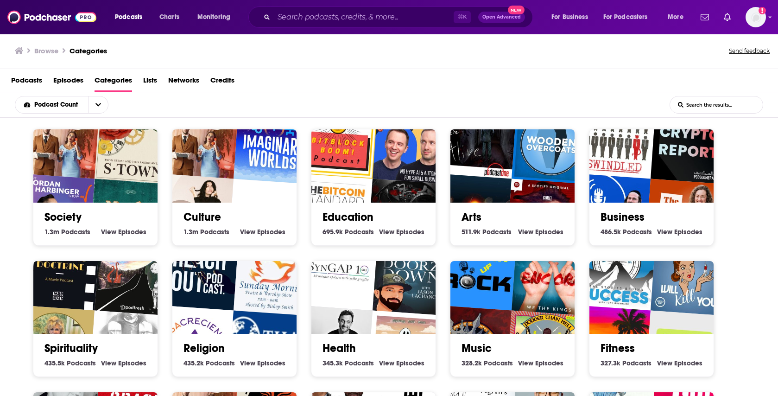 The image size is (778, 396). Describe the element at coordinates (402, 363) in the screenshot. I see `a: View Health Episodes` at that location.